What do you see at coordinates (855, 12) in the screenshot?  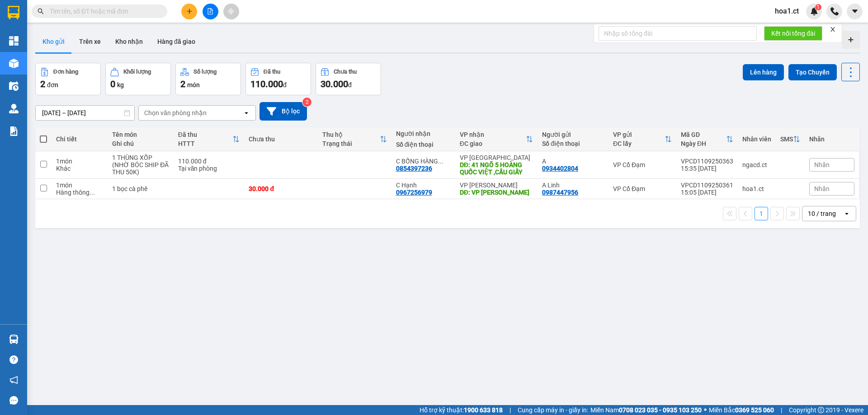 I see `span: caret-down` at bounding box center [855, 12].